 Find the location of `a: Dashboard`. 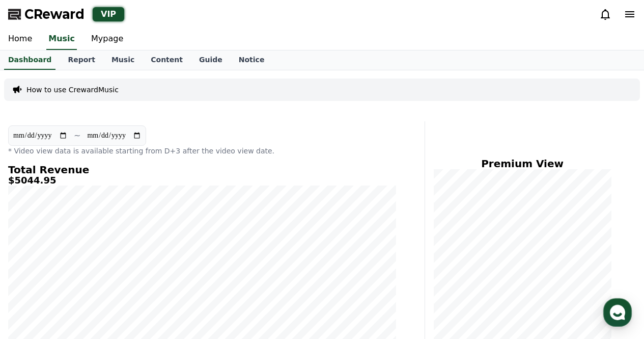

a: Dashboard is located at coordinates (30, 60).